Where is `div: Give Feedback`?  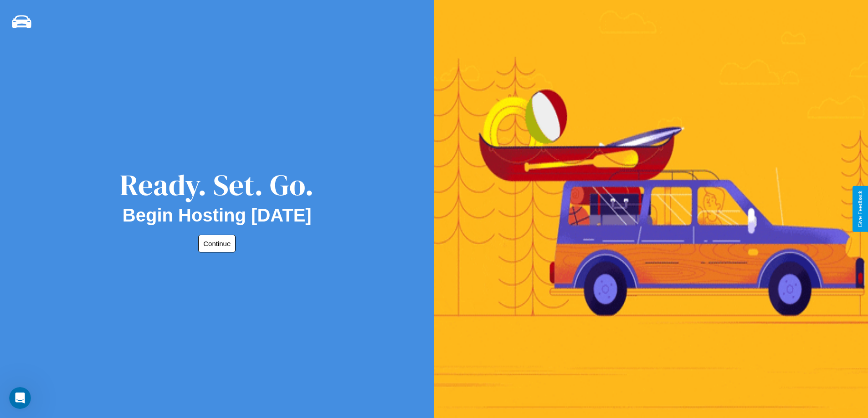 div: Give Feedback is located at coordinates (861, 209).